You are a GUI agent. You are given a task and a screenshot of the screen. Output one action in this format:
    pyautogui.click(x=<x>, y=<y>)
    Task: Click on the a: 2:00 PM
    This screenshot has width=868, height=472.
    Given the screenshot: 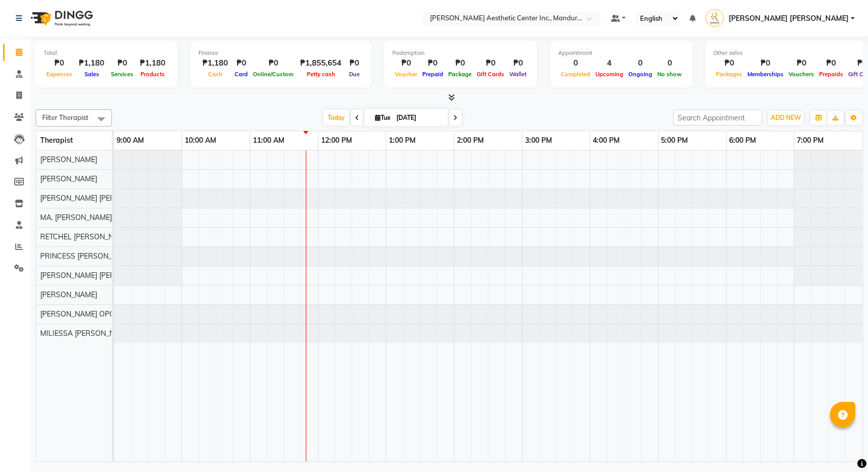 What is the action you would take?
    pyautogui.click(x=470, y=140)
    